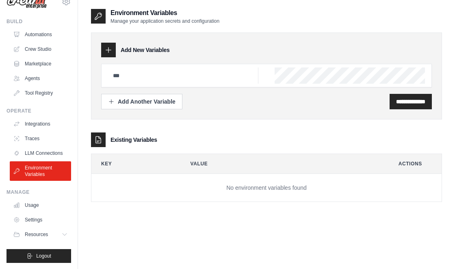 The height and width of the screenshot is (269, 455). Describe the element at coordinates (39, 111) in the screenshot. I see `div: Operate` at that location.